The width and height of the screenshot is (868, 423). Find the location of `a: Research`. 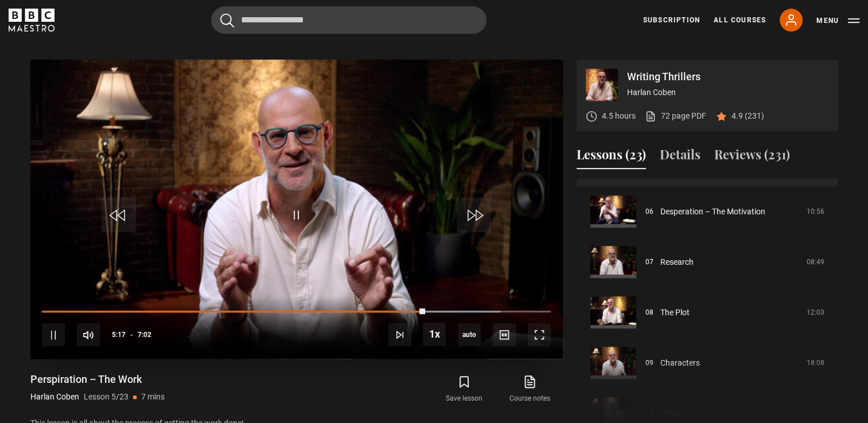

a: Research is located at coordinates (677, 262).